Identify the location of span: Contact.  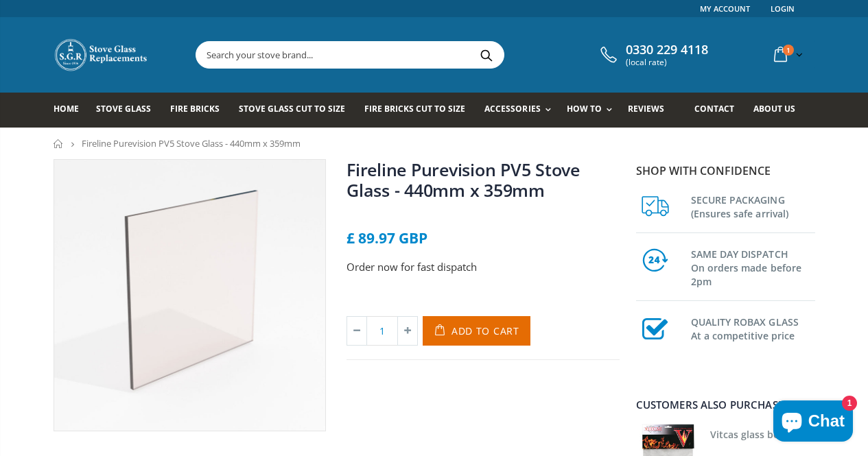
(715, 109).